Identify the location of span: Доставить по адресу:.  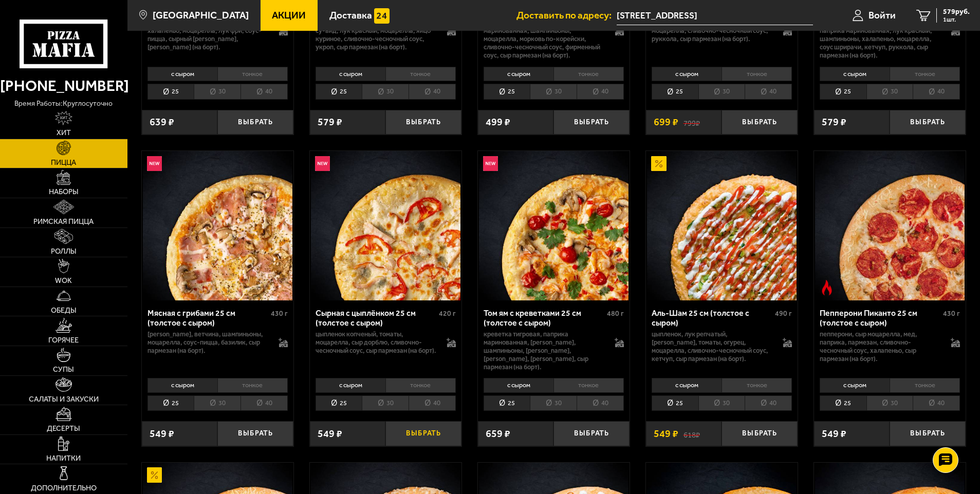
(567, 15).